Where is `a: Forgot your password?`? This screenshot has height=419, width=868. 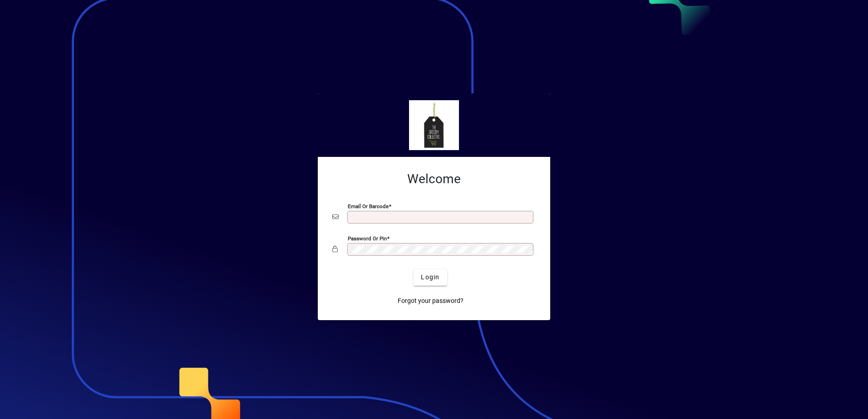 a: Forgot your password? is located at coordinates (430, 301).